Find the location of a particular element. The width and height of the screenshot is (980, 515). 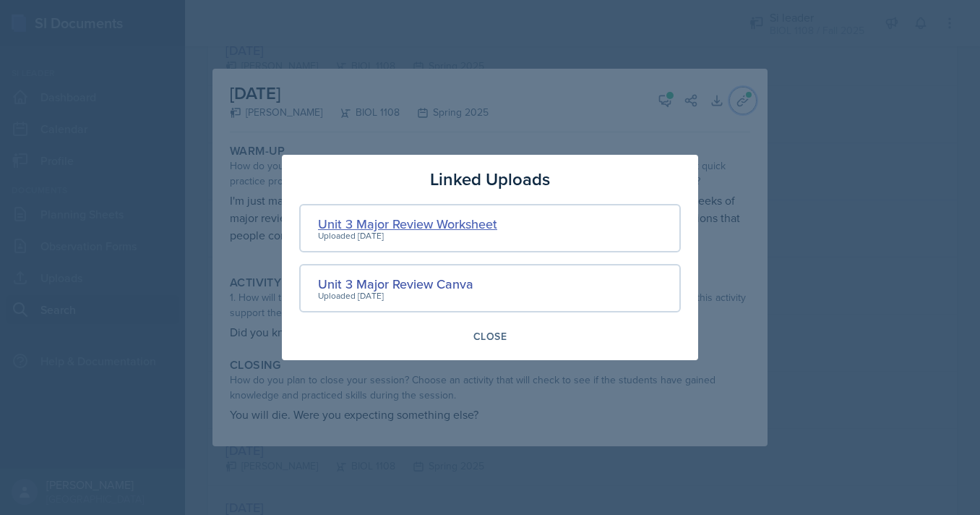

button: Close is located at coordinates (490, 337).